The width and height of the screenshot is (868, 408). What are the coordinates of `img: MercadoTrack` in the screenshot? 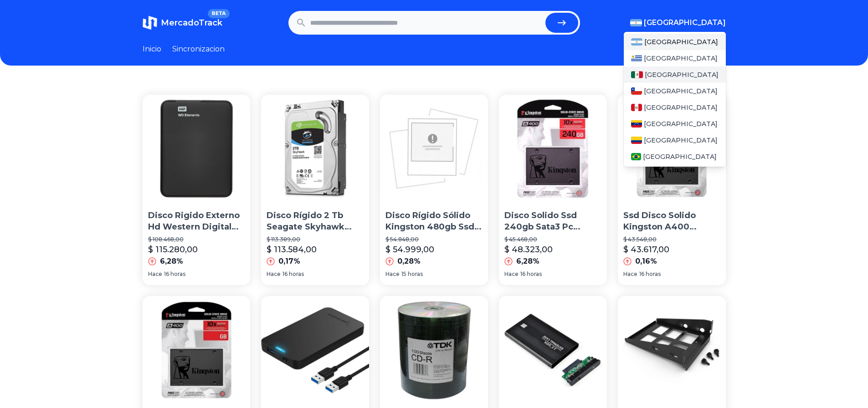 It's located at (150, 23).